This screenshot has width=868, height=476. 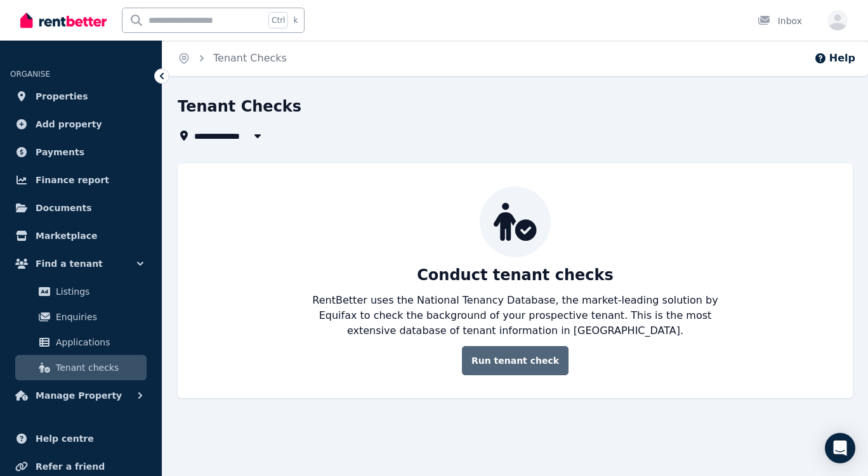 I want to click on a: Add property, so click(x=80, y=124).